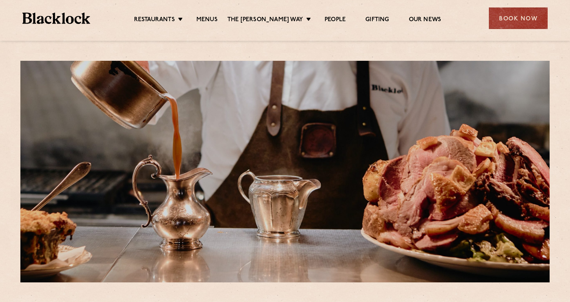 The width and height of the screenshot is (570, 302). I want to click on a: Menus, so click(207, 20).